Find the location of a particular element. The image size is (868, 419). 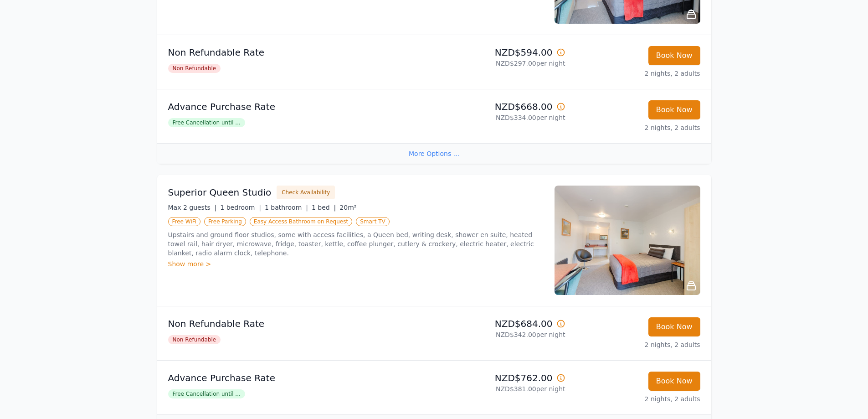

span: Free WiFi is located at coordinates (185, 221).